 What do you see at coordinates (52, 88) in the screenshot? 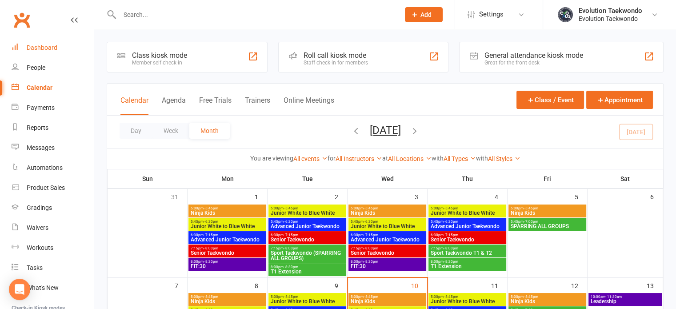
I see `a: Calendar` at bounding box center [52, 88].